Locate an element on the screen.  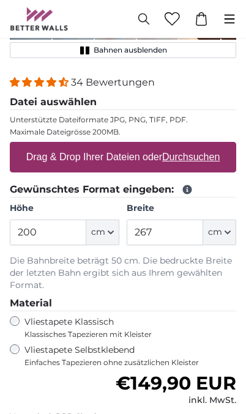
label: Höhe is located at coordinates (64, 208).